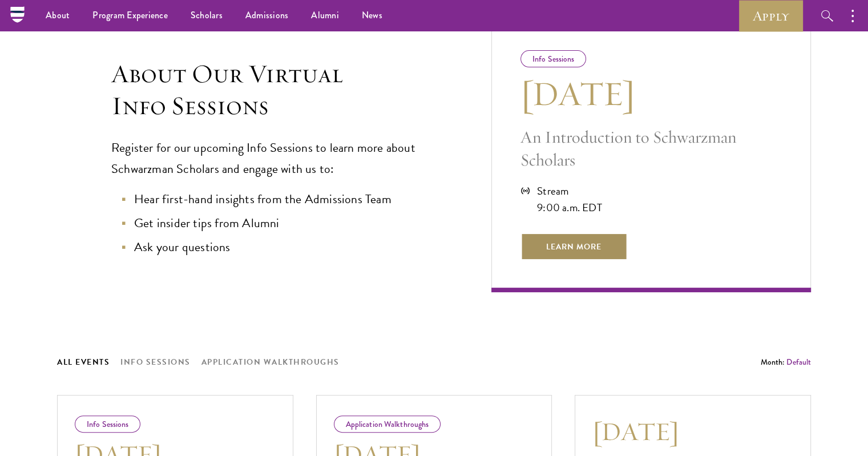  I want to click on h3: About Our Virtual Info Sessions, so click(279, 91).